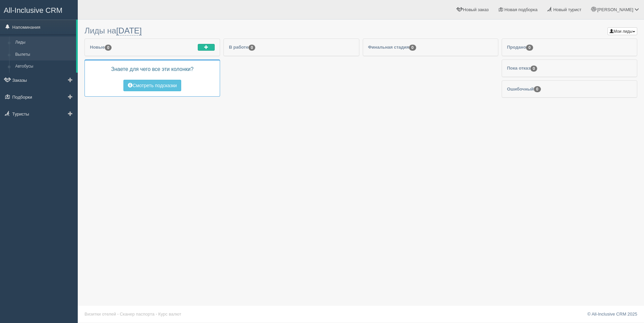 This screenshot has height=323, width=644. I want to click on span: Новый заказ, so click(476, 9).